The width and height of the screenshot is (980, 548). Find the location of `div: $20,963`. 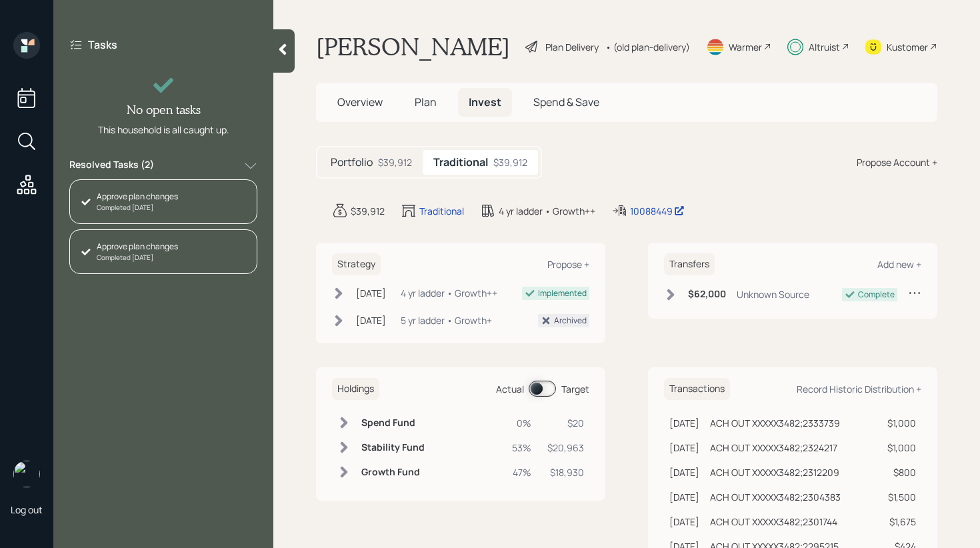

div: $20,963 is located at coordinates (565, 448).